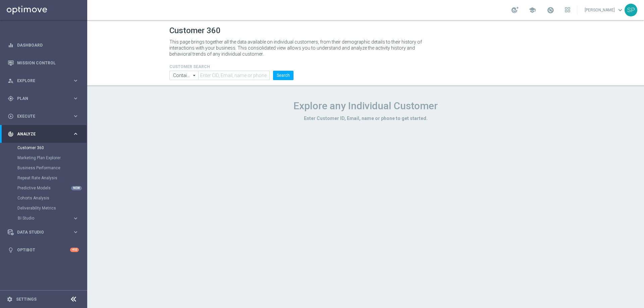 The height and width of the screenshot is (308, 644). What do you see at coordinates (44, 232) in the screenshot?
I see `span: Data Studio` at bounding box center [44, 232].